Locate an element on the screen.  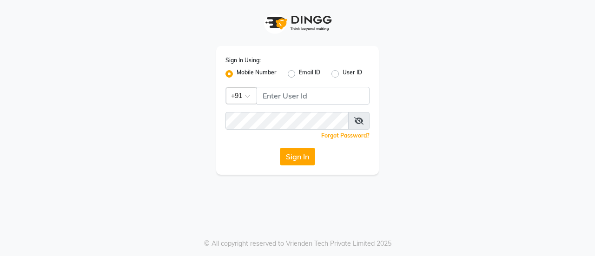
a: Forgot Password? is located at coordinates (346, 135).